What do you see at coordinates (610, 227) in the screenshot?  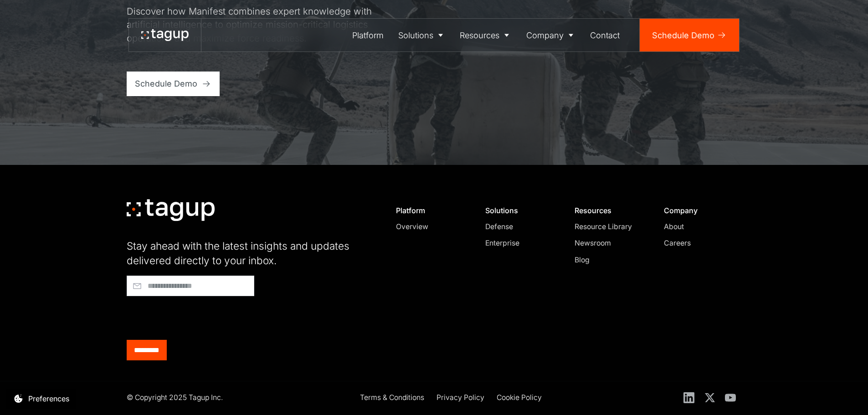 I see `div: Resource Library` at bounding box center [610, 227].